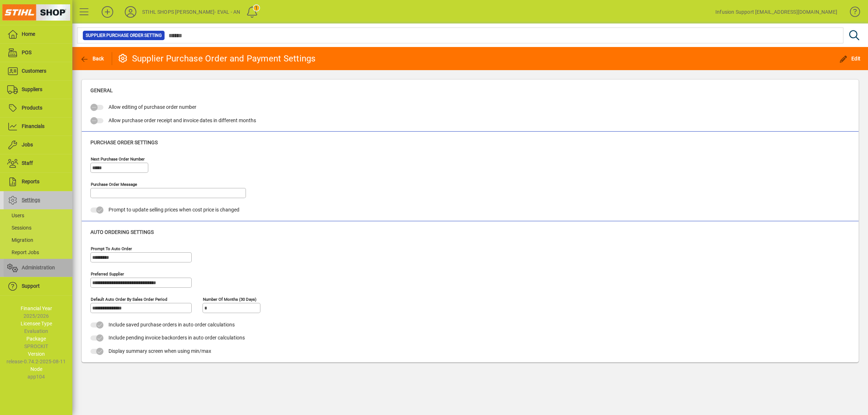  What do you see at coordinates (19, 228) in the screenshot?
I see `span: Sessions` at bounding box center [19, 228].